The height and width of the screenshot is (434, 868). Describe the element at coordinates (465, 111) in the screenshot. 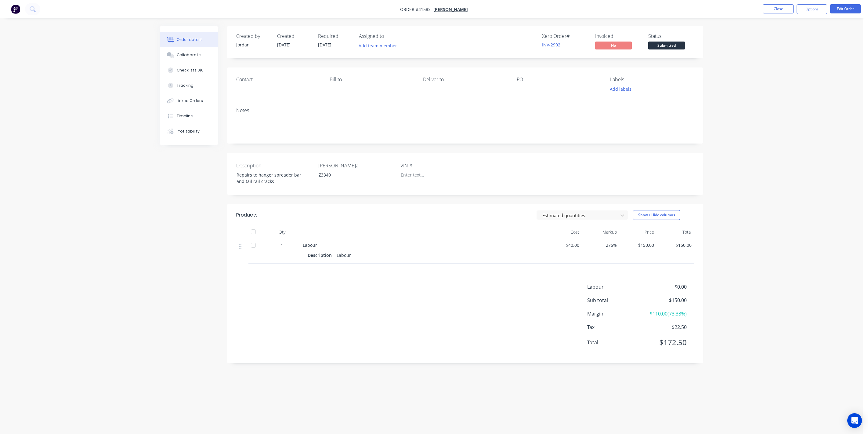

I see `div: Notes` at that location.